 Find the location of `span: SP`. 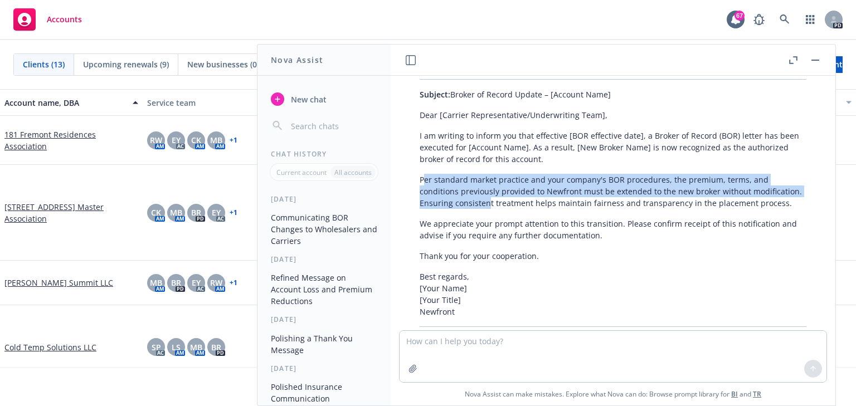

span: SP is located at coordinates (156, 347).